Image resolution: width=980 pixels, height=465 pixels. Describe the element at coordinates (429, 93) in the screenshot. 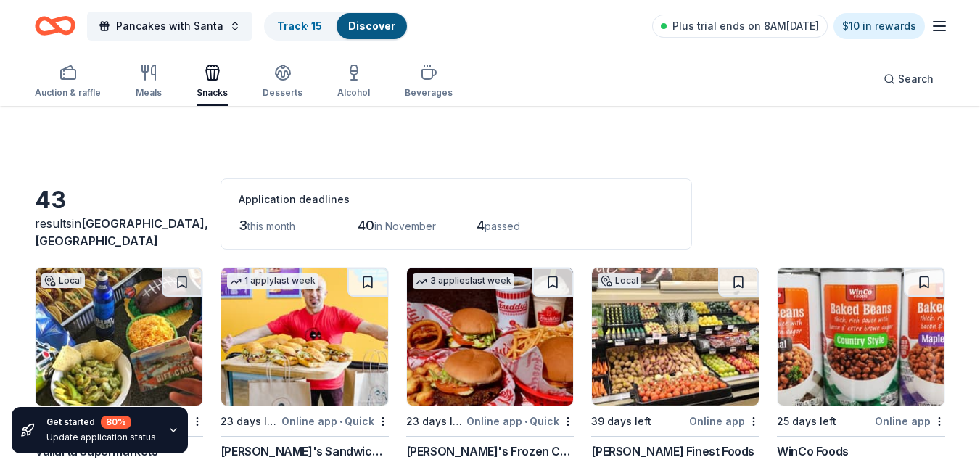

I see `div: Beverages` at that location.